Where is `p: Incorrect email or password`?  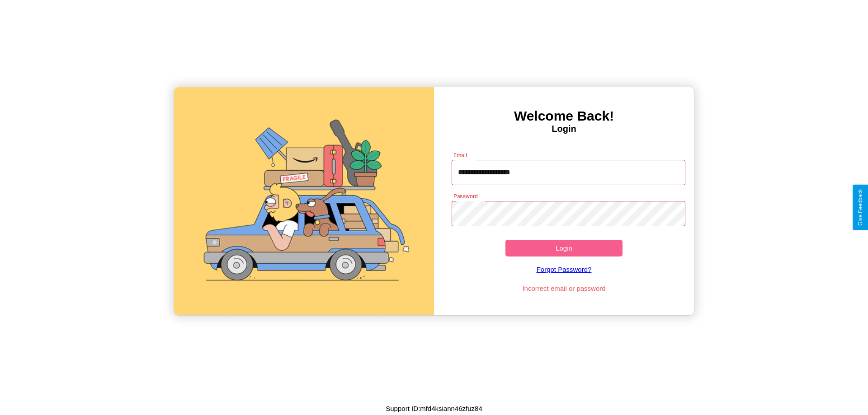 p: Incorrect email or password is located at coordinates (564, 288).